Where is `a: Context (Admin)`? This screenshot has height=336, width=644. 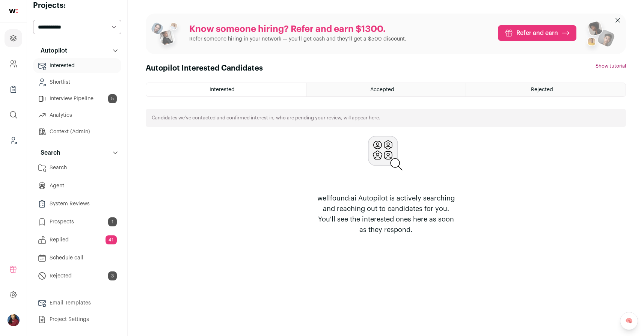
a: Context (Admin) is located at coordinates (77, 132).